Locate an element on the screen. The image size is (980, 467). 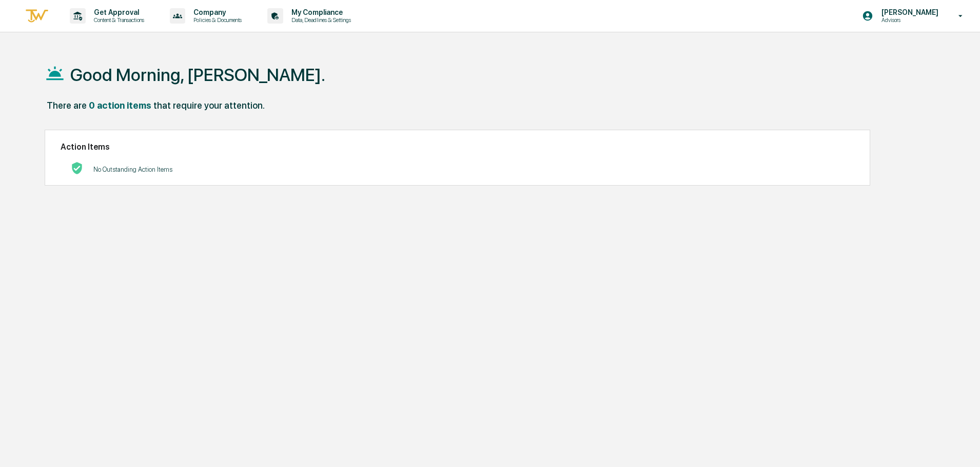
p: Company is located at coordinates (216, 12).